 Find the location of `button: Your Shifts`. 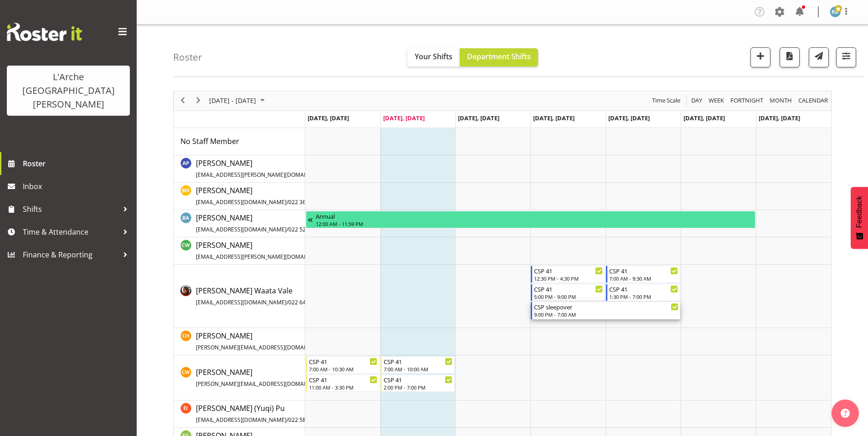

button: Your Shifts is located at coordinates (433, 58).